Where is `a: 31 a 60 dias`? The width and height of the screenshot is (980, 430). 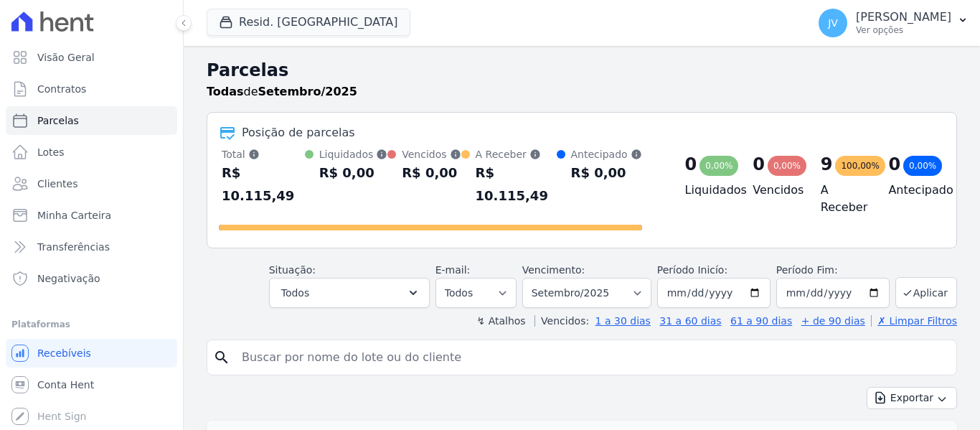
a: 31 a 60 dias is located at coordinates (690, 321).